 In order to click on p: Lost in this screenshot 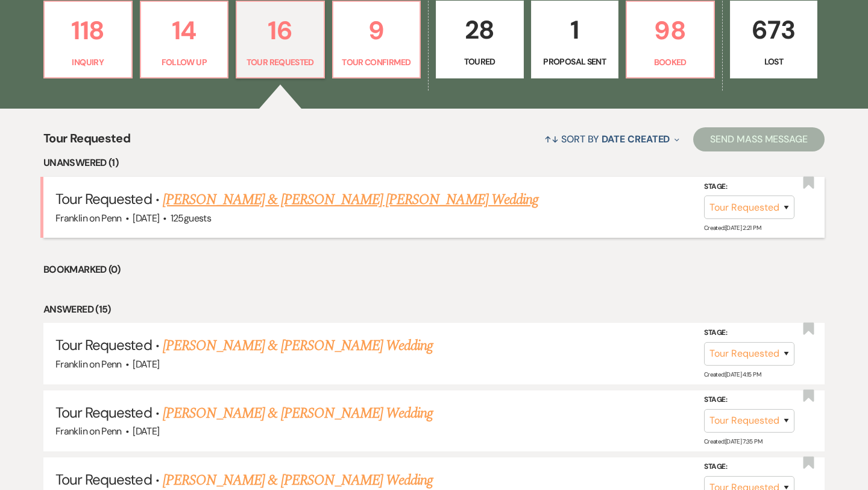, I will do `click(774, 61)`.